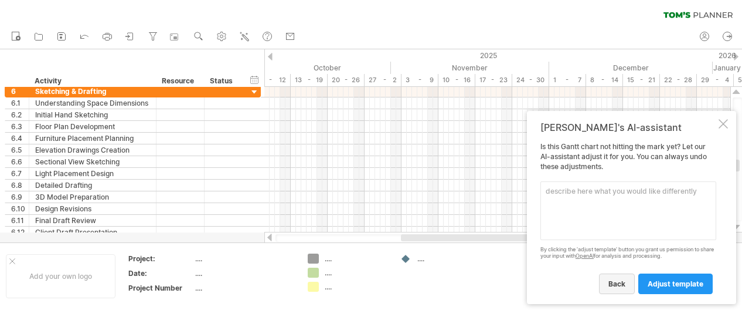  What do you see at coordinates (20, 138) in the screenshot?
I see `div: 6.4` at bounding box center [20, 138].